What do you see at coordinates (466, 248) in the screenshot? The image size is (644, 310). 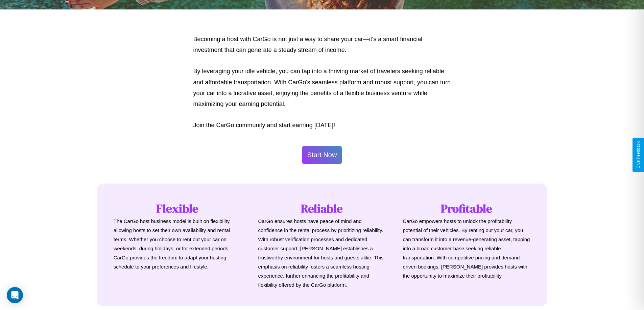 I see `p: CarGo empowers hosts to unlock the profitability potential of their vehicles. By renting out your...` at bounding box center [466, 248].